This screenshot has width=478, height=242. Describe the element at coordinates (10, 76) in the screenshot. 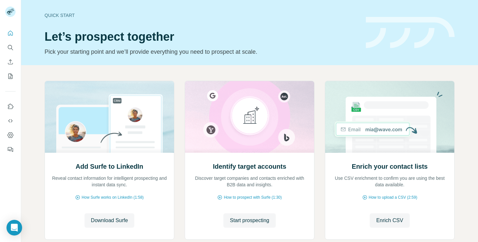

I see `button: My lists` at that location.